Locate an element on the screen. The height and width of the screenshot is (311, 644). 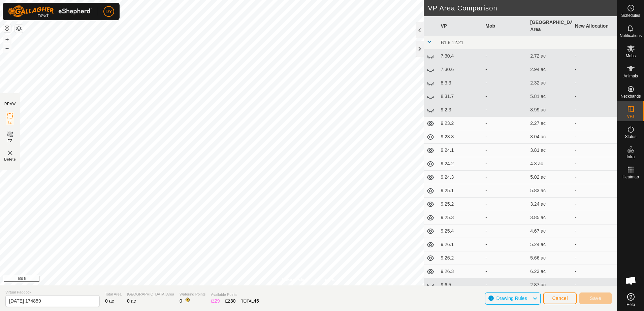
div: EZ is located at coordinates (230, 301).